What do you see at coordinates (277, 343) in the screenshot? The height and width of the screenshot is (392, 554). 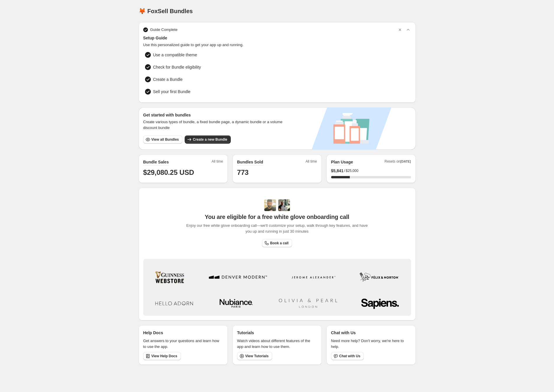 I see `p: Watch videos about different features of the app and learn how to use them.` at bounding box center [277, 343].